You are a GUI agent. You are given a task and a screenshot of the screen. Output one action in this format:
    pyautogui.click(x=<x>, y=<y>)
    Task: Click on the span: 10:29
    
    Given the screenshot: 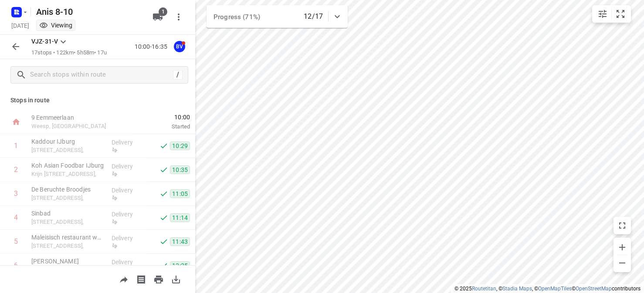 What is the action you would take?
    pyautogui.click(x=180, y=146)
    